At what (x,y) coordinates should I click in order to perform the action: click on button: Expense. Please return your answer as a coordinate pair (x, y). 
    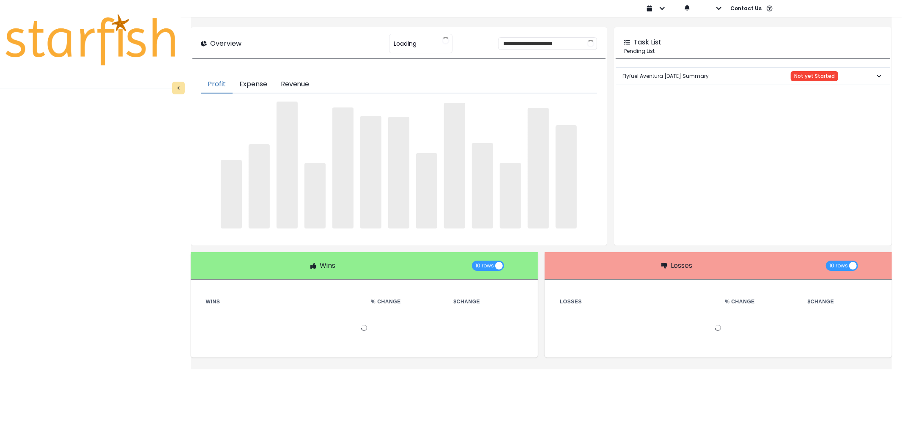
    Looking at the image, I should click on (253, 85).